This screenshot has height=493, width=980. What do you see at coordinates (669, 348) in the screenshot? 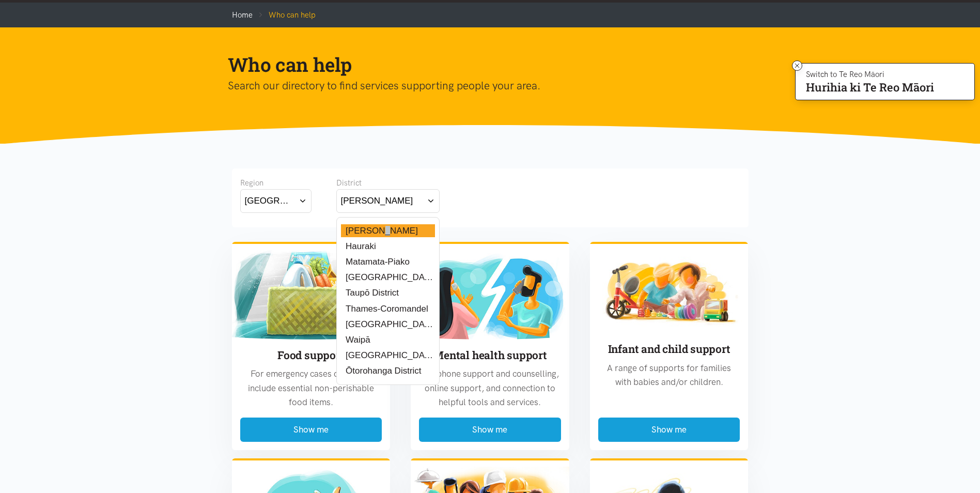
I see `h3: Infant and child support` at bounding box center [669, 348].